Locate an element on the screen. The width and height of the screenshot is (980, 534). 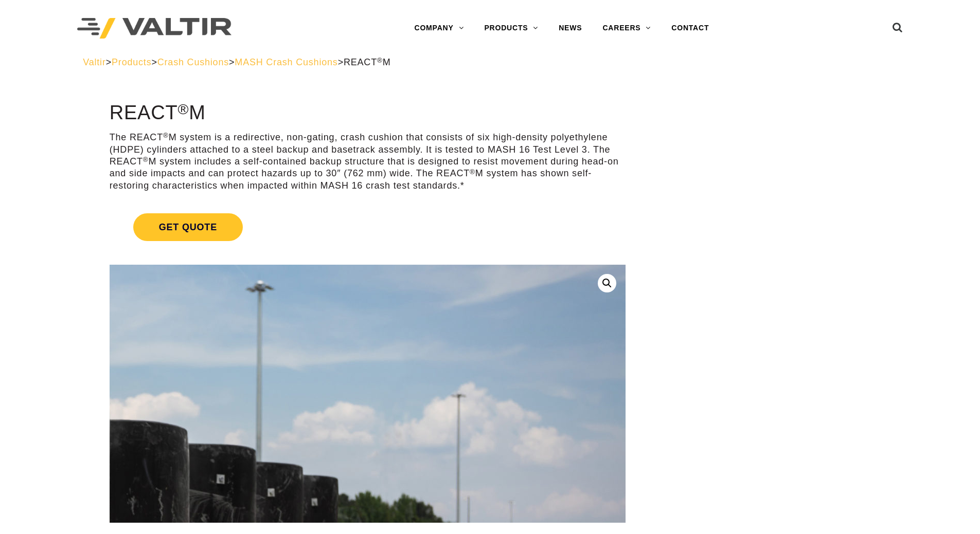
p: The REACT M system is a redirective, non-gating, crash cushion that consists of six high-density ... is located at coordinates (367, 161).